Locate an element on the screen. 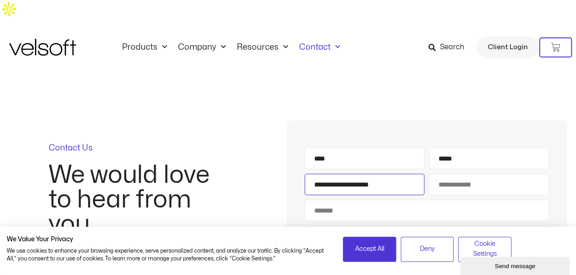 This screenshot has width=576, height=275. img: logo_orange.svg is located at coordinates (18, 18).